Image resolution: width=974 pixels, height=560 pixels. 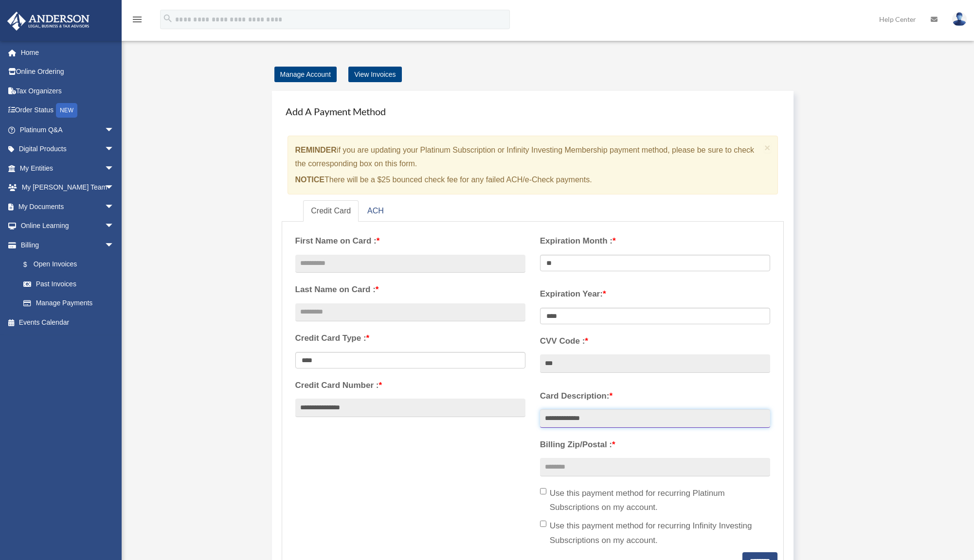 What do you see at coordinates (68, 207) in the screenshot?
I see `a: My Documentsarrow_drop_down` at bounding box center [68, 207].